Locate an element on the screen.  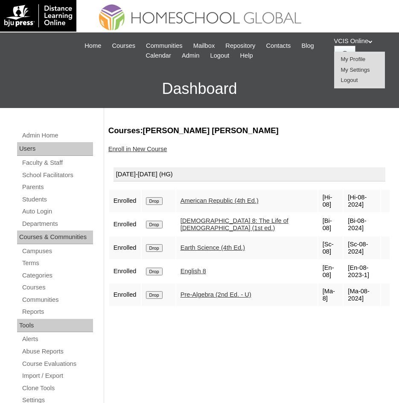
span: Calendar is located at coordinates (158, 55).